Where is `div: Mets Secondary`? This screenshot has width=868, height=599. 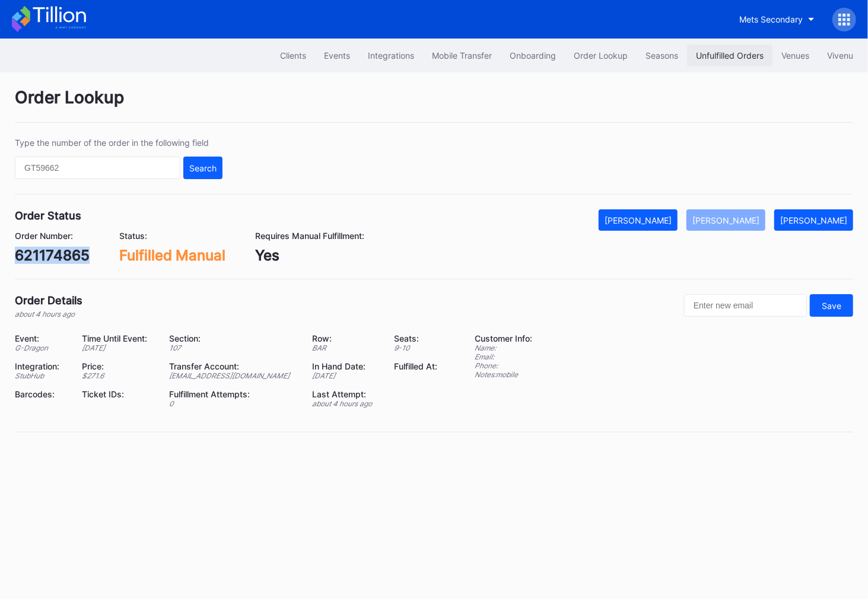
div: Mets Secondary is located at coordinates (770, 19).